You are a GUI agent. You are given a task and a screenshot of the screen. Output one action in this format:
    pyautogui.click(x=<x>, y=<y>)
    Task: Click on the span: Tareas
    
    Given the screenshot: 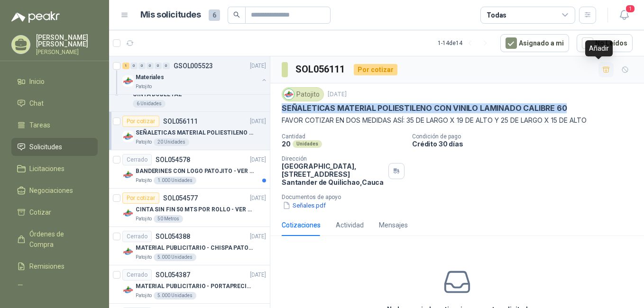 What is the action you would take?
    pyautogui.click(x=40, y=125)
    